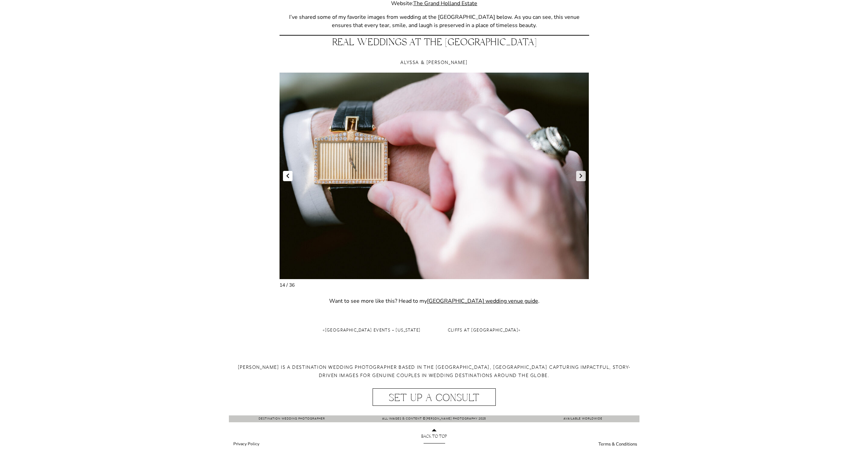 This screenshot has height=450, width=868. What do you see at coordinates (434, 397) in the screenshot?
I see `a: Set up A Consult` at bounding box center [434, 397].